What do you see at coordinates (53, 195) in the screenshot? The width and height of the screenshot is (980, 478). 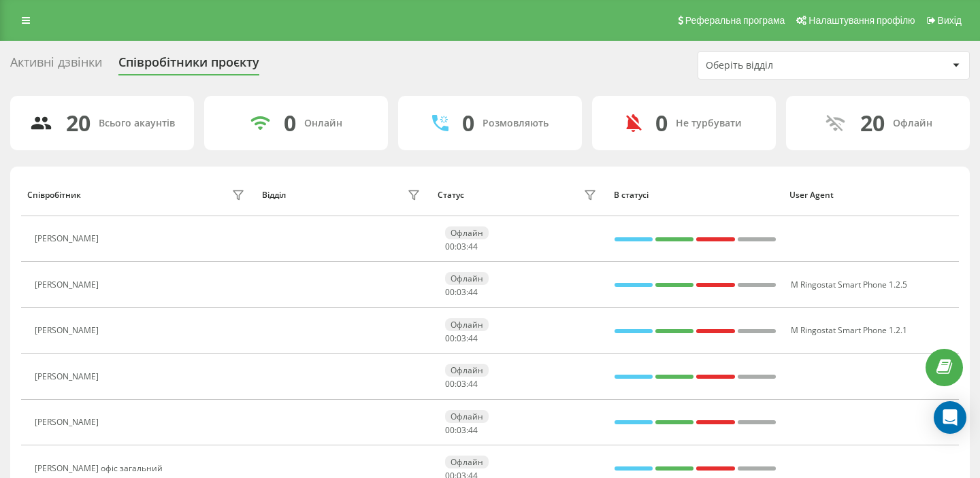 I see `div: Співробітник` at bounding box center [53, 195].